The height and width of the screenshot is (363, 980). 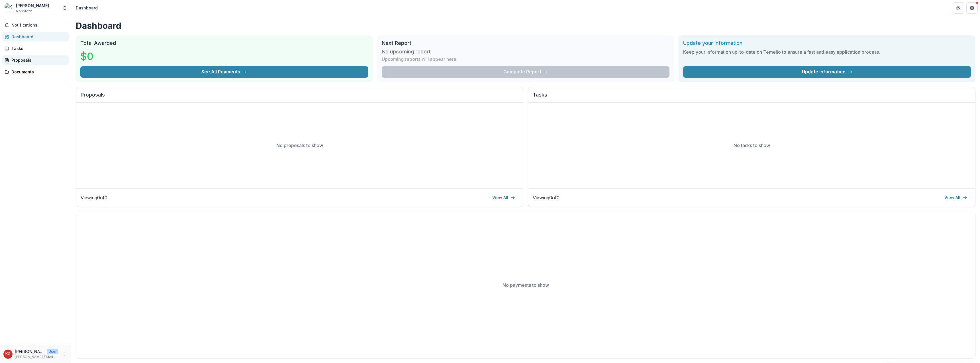 What do you see at coordinates (39, 25) in the screenshot?
I see `span: Notifications` at bounding box center [39, 25].